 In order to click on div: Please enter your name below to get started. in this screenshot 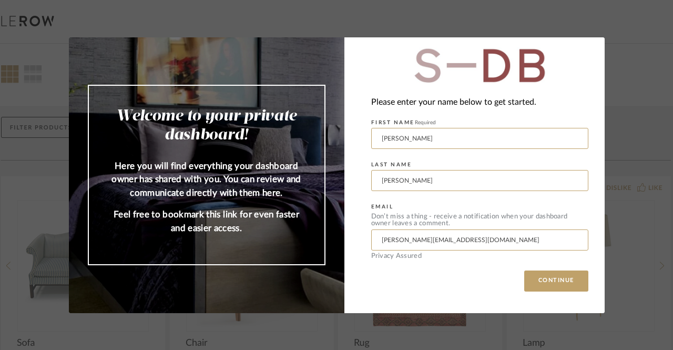, I will do `click(479, 102)`.